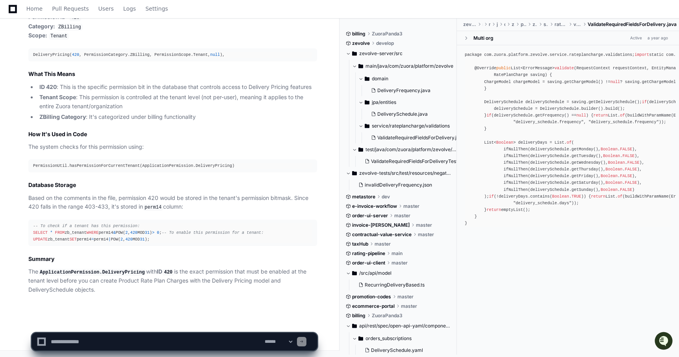 This screenshot has height=357, width=679. I want to click on span: -- To check if a tenant has this permission:, so click(86, 226).